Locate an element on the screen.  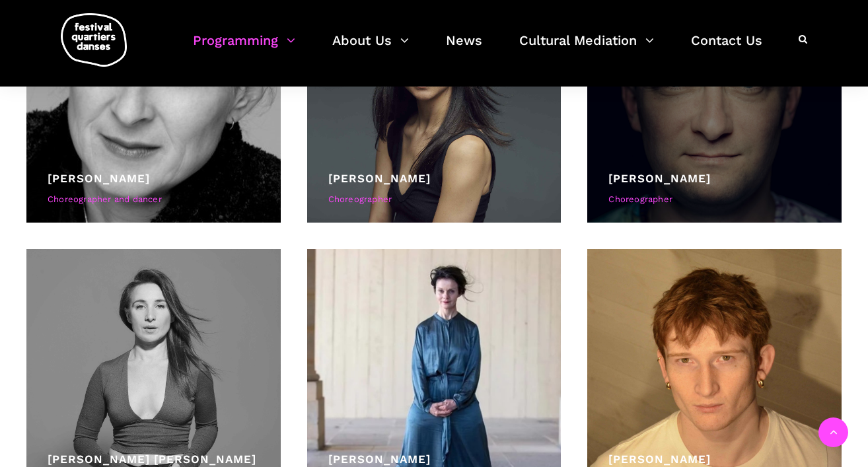
a: About Us is located at coordinates (371, 48).